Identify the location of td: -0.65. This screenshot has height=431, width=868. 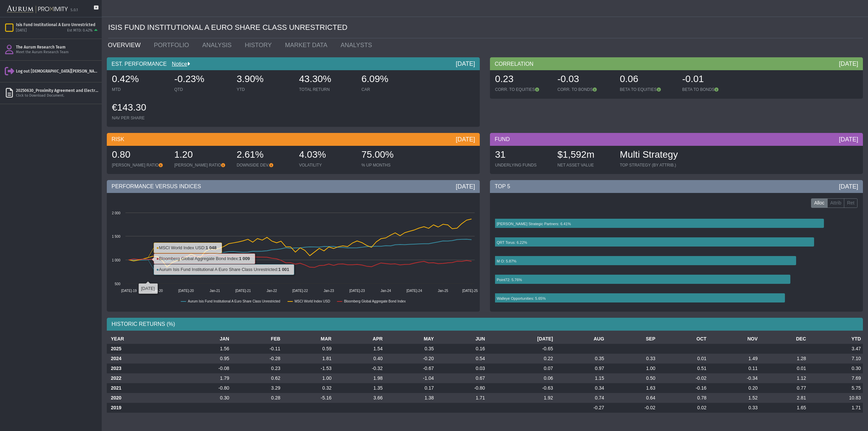
(521, 349).